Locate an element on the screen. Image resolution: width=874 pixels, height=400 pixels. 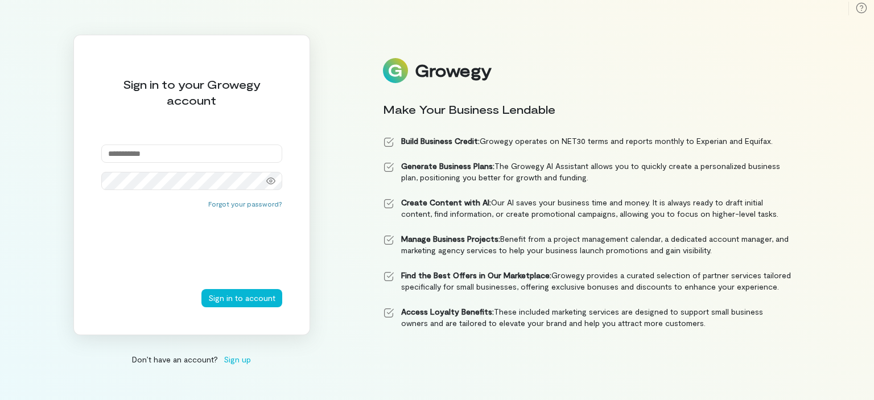
div: Growegy is located at coordinates (453, 71).